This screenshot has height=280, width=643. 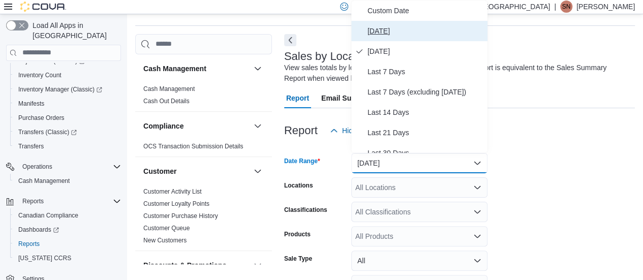 I want to click on a: Customer Queue, so click(x=166, y=228).